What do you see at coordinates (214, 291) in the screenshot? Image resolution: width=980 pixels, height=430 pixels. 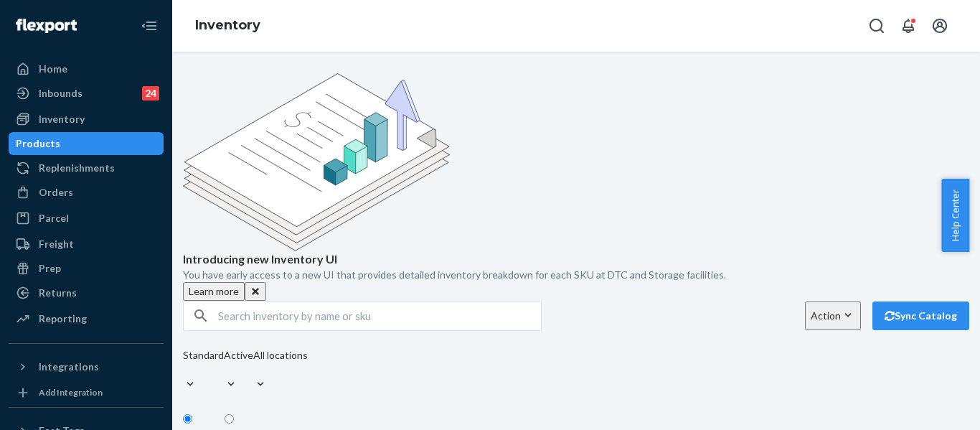 I see `button: Learn more` at bounding box center [214, 291].